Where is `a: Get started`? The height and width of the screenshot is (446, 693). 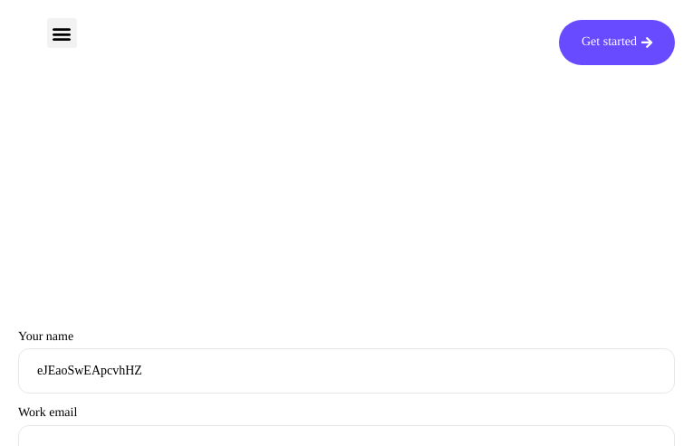 a: Get started is located at coordinates (617, 43).